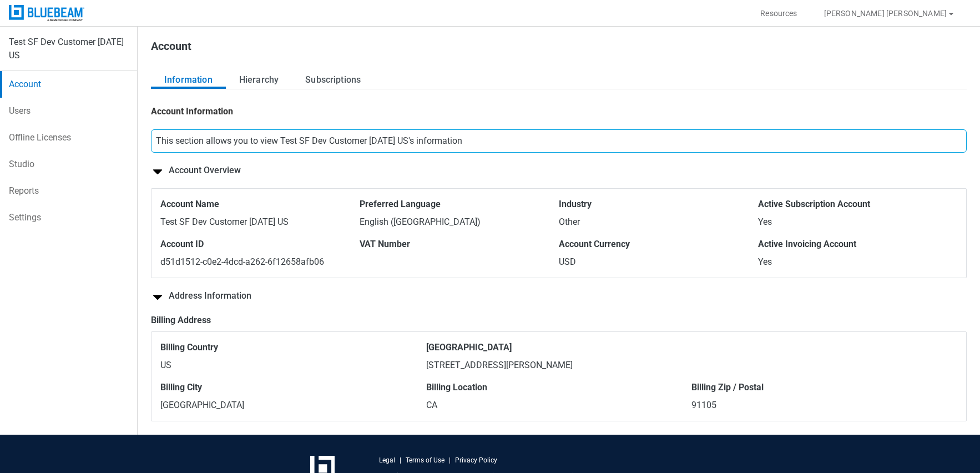 This screenshot has width=980, height=473. Describe the element at coordinates (387, 460) in the screenshot. I see `a: Legal` at that location.